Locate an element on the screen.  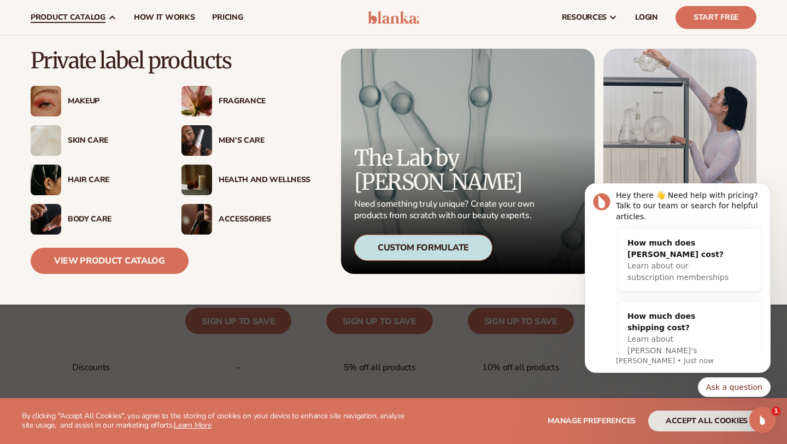
a: Start Free is located at coordinates (716, 17).